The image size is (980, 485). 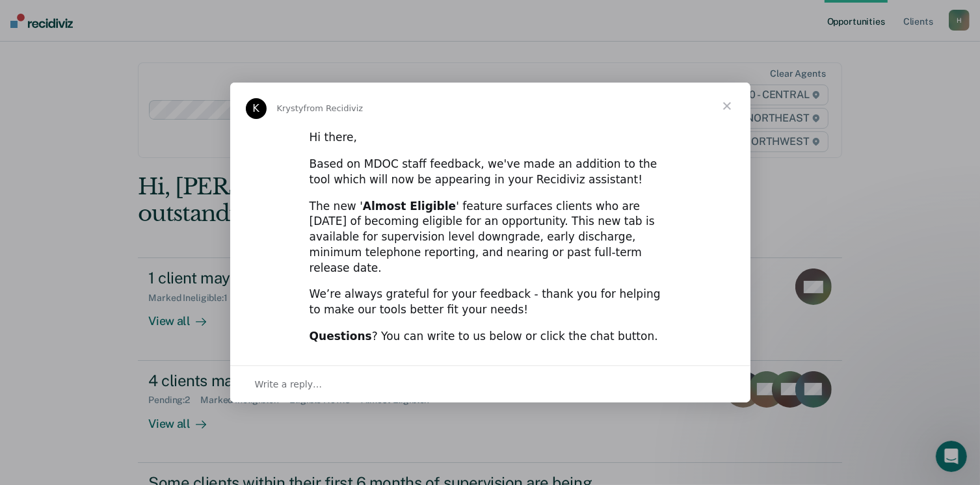 What do you see at coordinates (491, 138) in the screenshot?
I see `div: Hi there,` at bounding box center [491, 138].